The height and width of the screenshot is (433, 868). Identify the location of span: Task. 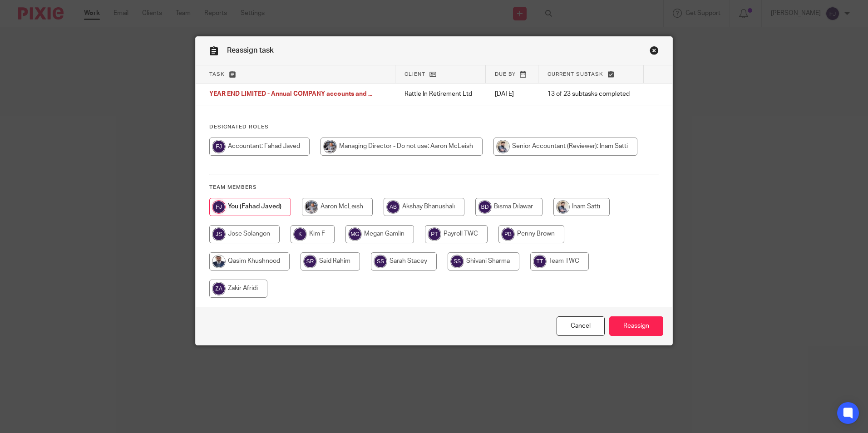
(217, 74).